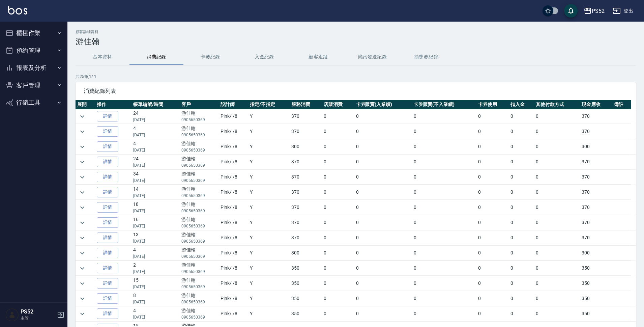  Describe the element at coordinates (594, 11) in the screenshot. I see `button: PS52` at that location.